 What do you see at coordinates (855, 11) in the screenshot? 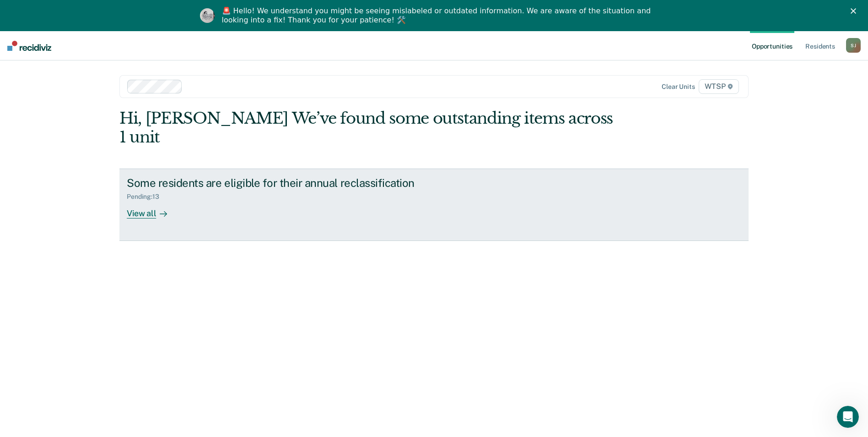
I see `div: Close` at bounding box center [855, 11].